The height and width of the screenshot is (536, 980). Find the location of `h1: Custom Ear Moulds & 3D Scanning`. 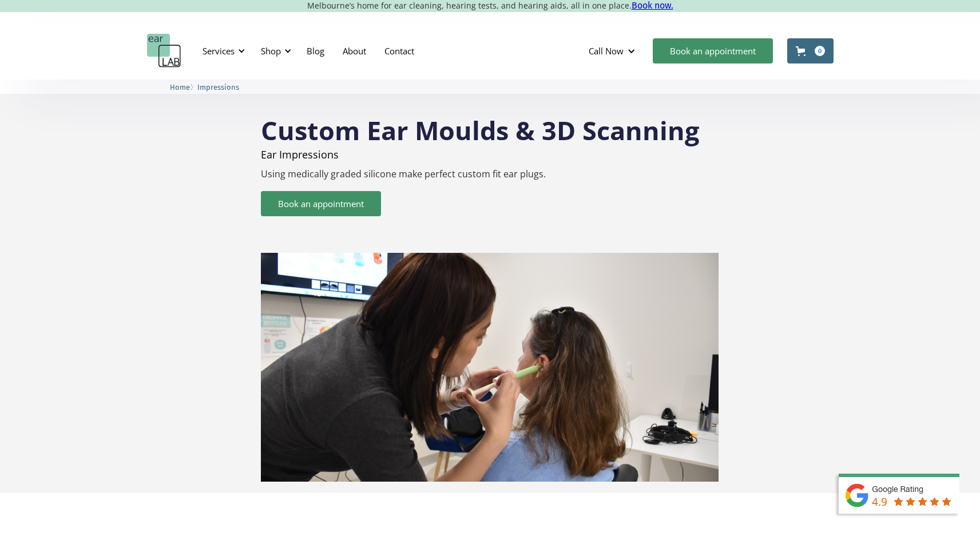

h1: Custom Ear Moulds & 3D Scanning is located at coordinates (490, 124).